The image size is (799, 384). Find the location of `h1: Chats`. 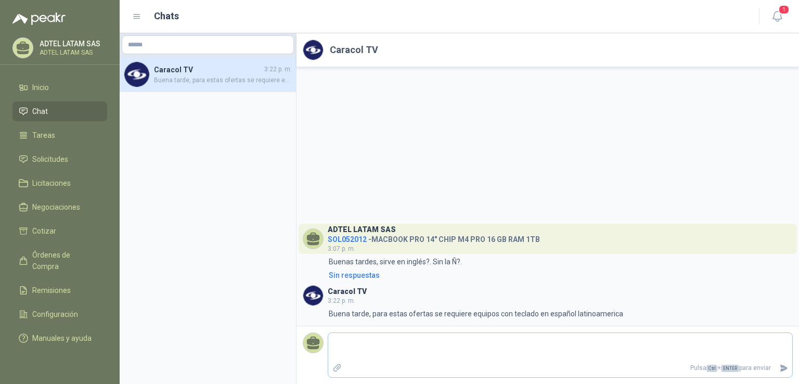

h1: Chats is located at coordinates (166, 16).